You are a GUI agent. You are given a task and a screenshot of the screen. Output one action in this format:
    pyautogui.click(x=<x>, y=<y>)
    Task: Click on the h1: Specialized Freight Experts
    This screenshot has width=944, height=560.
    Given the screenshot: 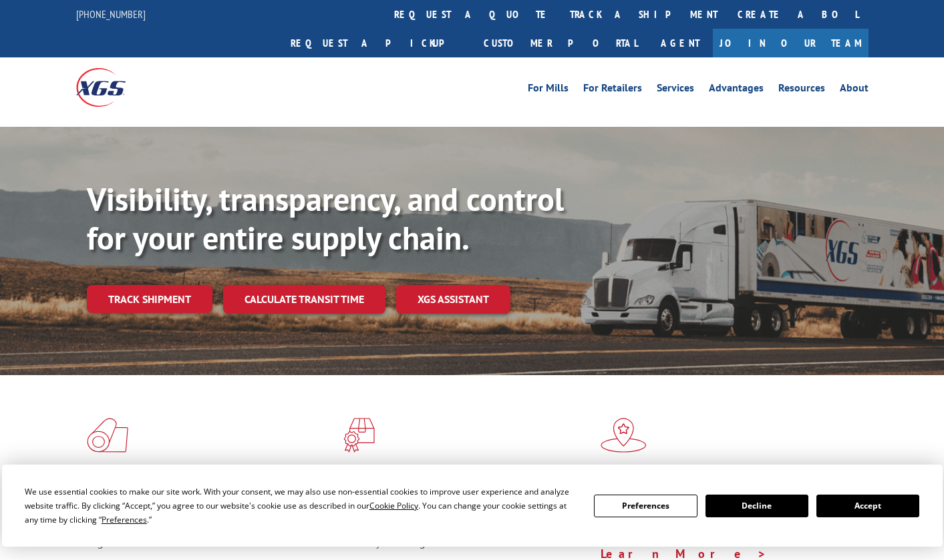 What is the action you would take?
    pyautogui.click(x=466, y=483)
    